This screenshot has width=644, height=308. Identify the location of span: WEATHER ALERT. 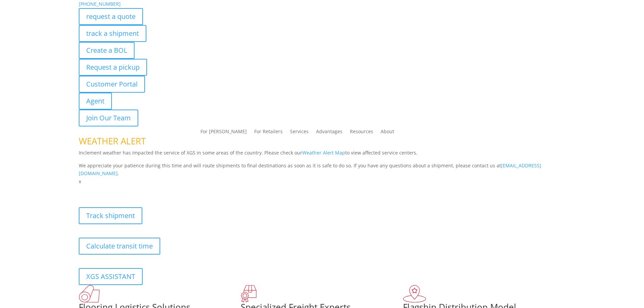
(112, 141).